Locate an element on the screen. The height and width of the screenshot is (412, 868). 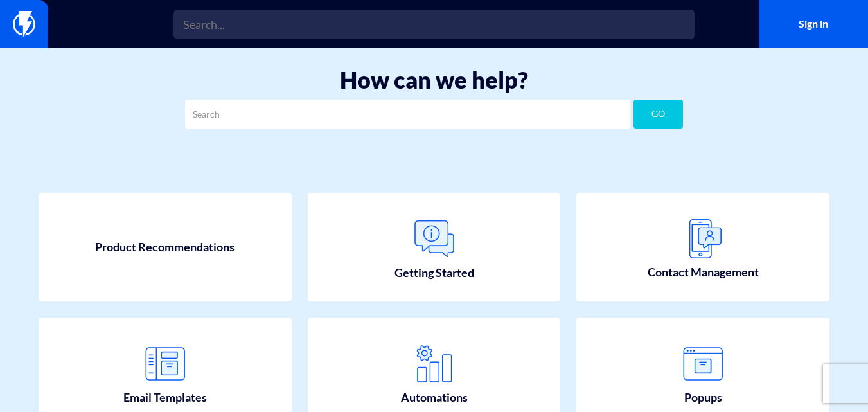
span: Product Recommendations is located at coordinates (164, 248).